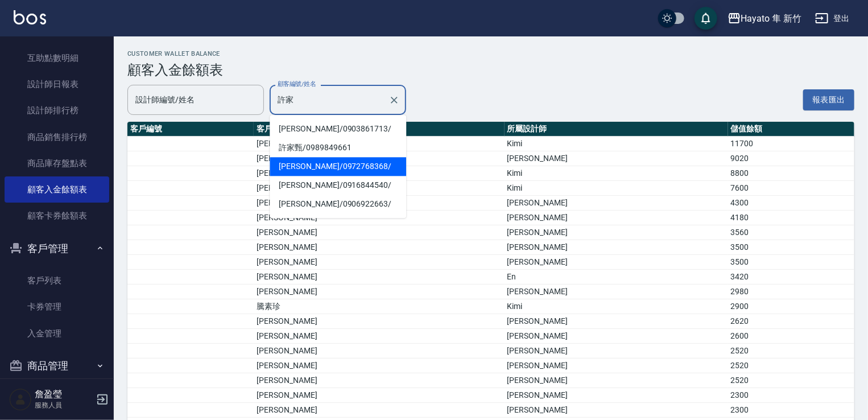 This screenshot has height=420, width=868. What do you see at coordinates (57, 84) in the screenshot?
I see `a: 設計師日報表` at bounding box center [57, 84].